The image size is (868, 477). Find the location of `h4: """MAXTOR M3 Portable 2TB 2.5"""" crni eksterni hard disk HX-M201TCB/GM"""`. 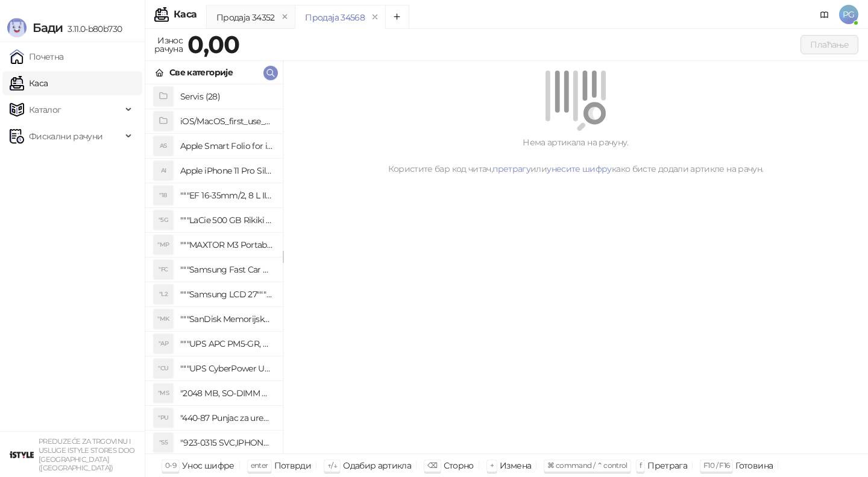

h4: """MAXTOR M3 Portable 2TB 2.5"""" crni eksterni hard disk HX-M201TCB/GM""" is located at coordinates (227, 245).